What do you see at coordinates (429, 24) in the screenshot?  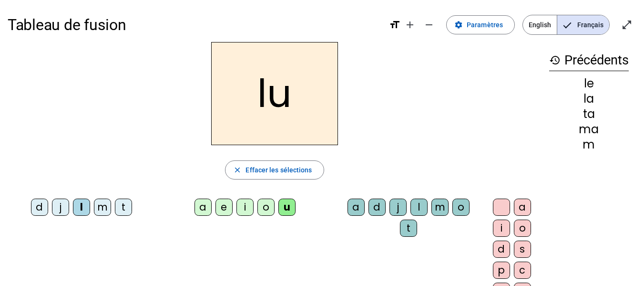 I see `button: Diminuer la taille de la police` at bounding box center [429, 24].